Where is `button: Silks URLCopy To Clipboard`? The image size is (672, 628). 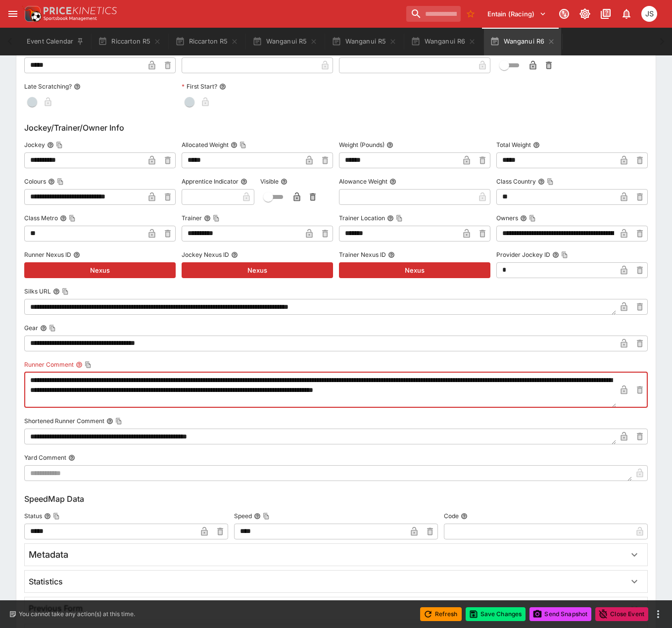 button: Silks URLCopy To Clipboard is located at coordinates (56, 292).